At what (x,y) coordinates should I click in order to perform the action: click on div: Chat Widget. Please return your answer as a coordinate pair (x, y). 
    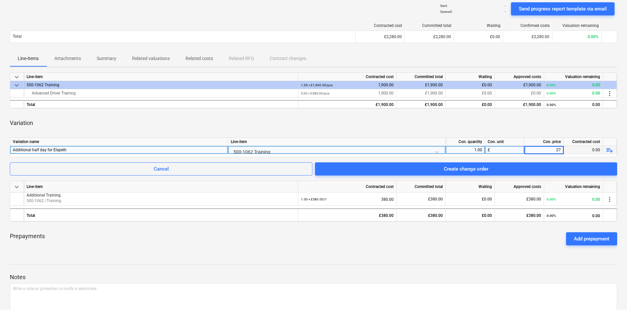
    Looking at the image, I should click on (611, 294).